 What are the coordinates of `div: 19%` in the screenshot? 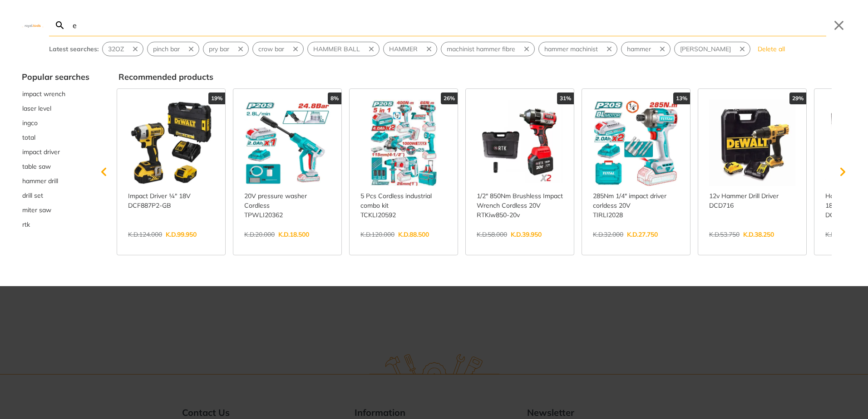 It's located at (216, 98).